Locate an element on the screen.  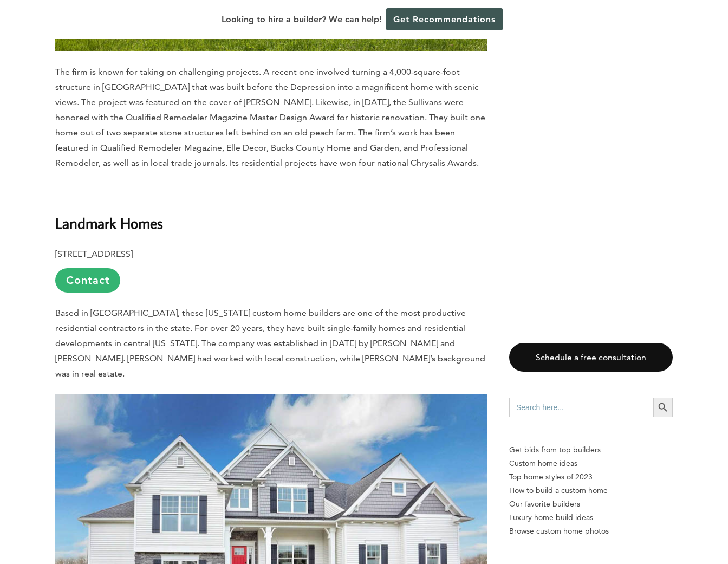
a: How to build a custom home is located at coordinates (591, 491).